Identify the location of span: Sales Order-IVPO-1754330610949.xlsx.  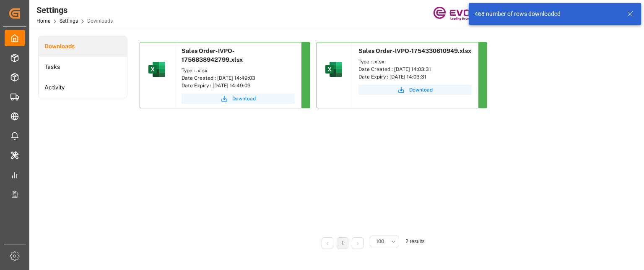
(415, 51).